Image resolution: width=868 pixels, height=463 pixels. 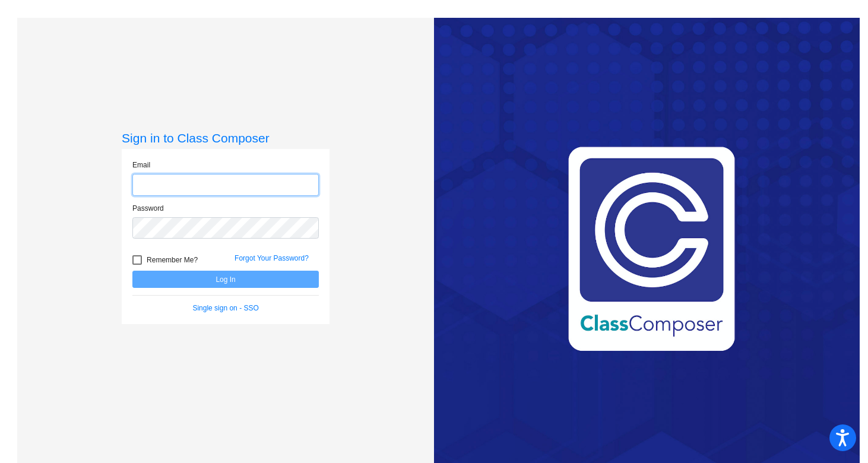 I want to click on span: Remember Me?, so click(x=172, y=260).